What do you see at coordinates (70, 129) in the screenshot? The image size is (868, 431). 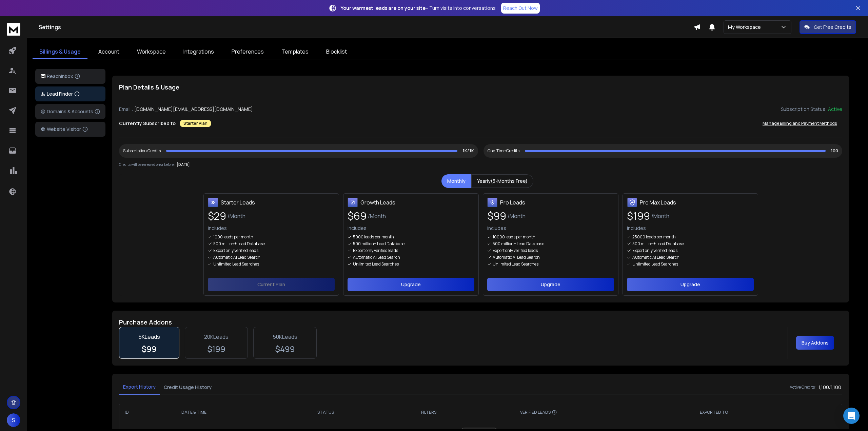 I see `button: Website Visitor` at bounding box center [70, 129].